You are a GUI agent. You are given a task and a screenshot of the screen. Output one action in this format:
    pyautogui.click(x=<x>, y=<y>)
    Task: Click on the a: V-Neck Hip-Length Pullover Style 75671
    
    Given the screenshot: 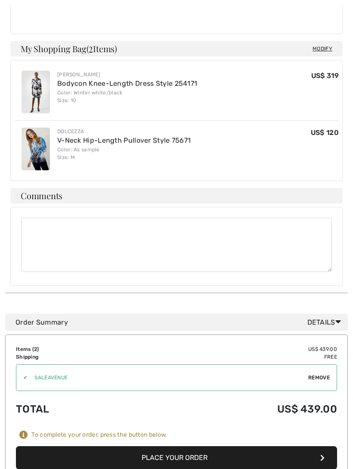 What is the action you would take?
    pyautogui.click(x=124, y=140)
    